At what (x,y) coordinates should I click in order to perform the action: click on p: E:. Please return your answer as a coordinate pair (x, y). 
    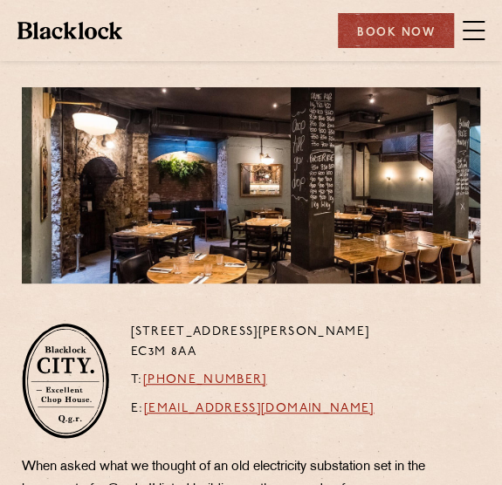
    Looking at the image, I should click on (252, 409).